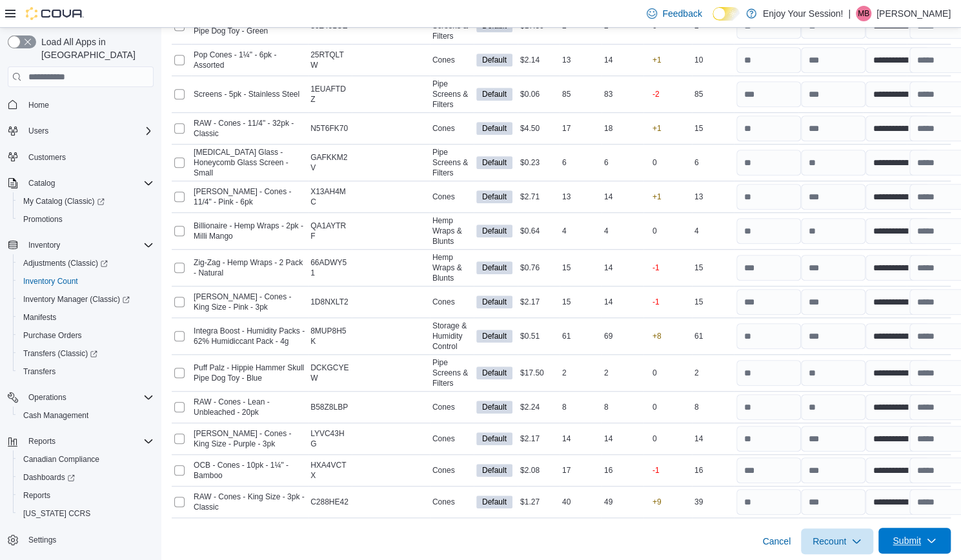 The height and width of the screenshot is (560, 961). I want to click on span: QA1AYTRF, so click(330, 231).